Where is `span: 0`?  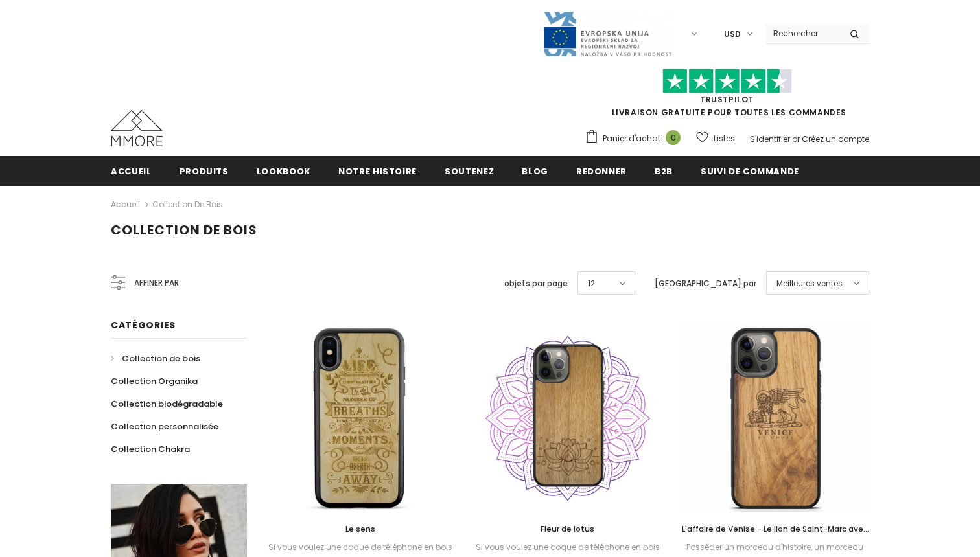
span: 0 is located at coordinates (672, 137).